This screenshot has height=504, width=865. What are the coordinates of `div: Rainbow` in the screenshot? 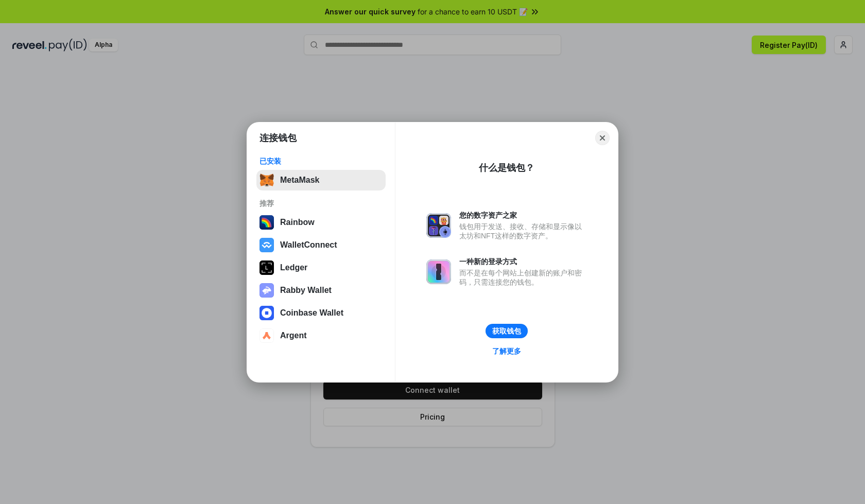 It's located at (297, 223).